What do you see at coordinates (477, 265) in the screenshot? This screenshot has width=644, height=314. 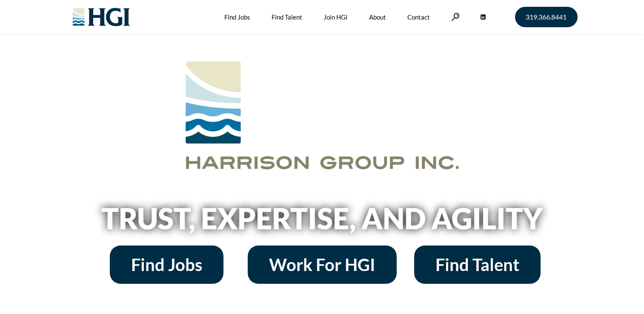 I see `span: Find Talent` at bounding box center [477, 265].